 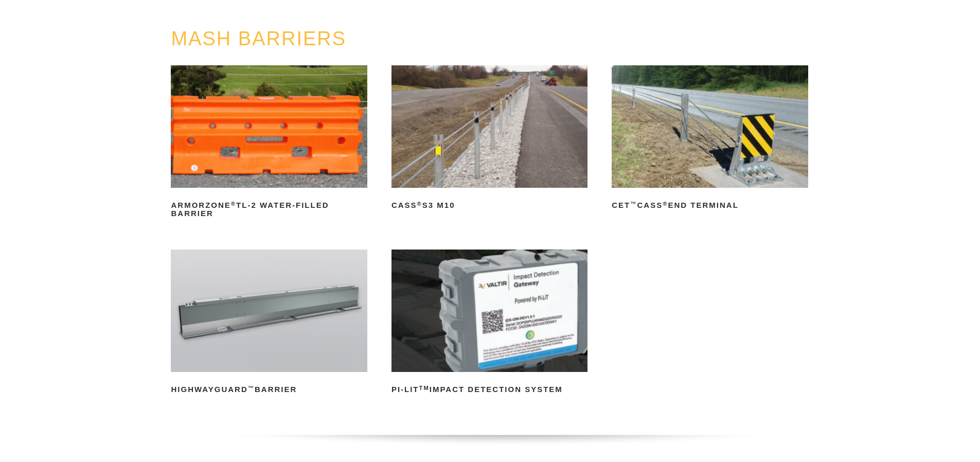 I want to click on a: HighwayGuard™Barrier, so click(x=269, y=323).